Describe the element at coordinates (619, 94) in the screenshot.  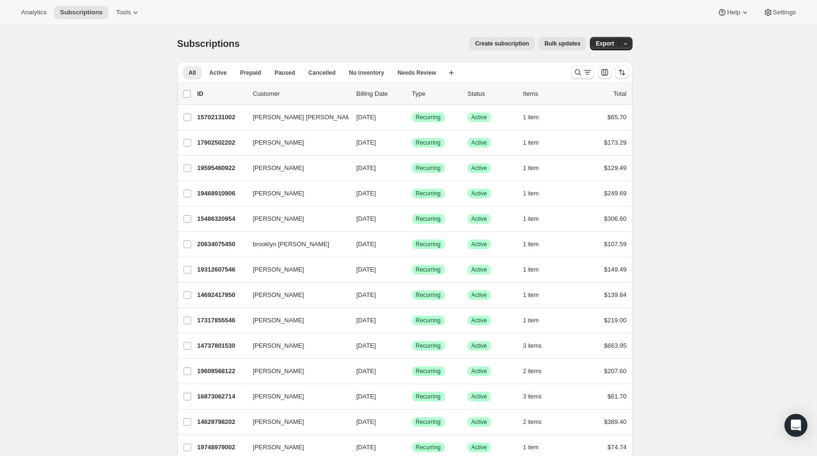
I see `p: Total` at that location.